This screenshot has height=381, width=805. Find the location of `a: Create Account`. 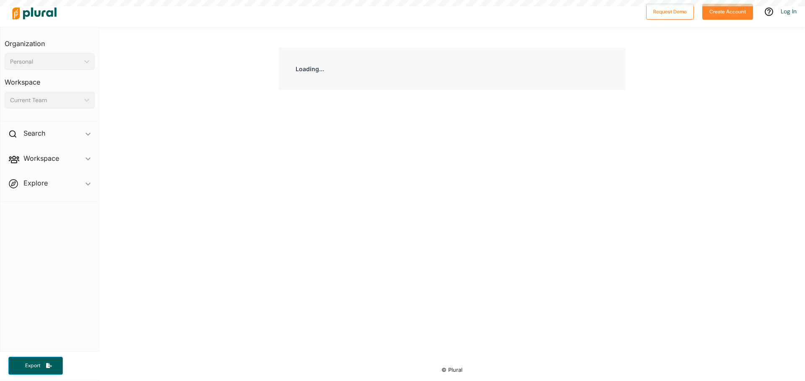

a: Create Account is located at coordinates (727, 11).